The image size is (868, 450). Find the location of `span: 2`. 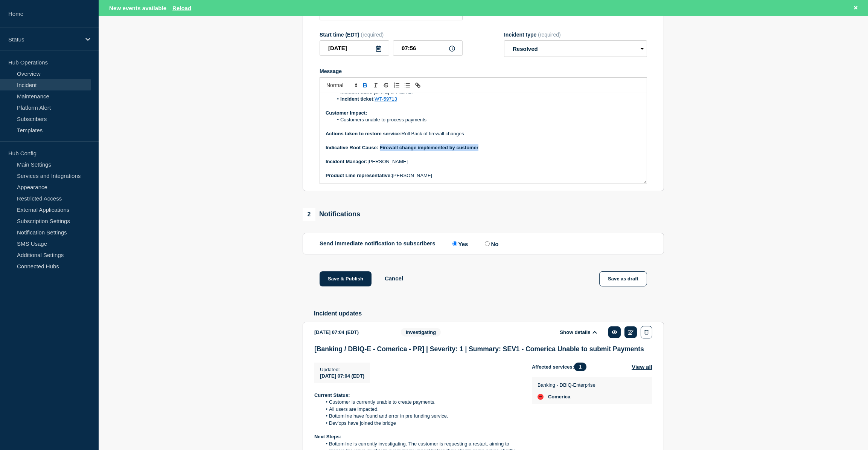

span: 2 is located at coordinates (309, 215).